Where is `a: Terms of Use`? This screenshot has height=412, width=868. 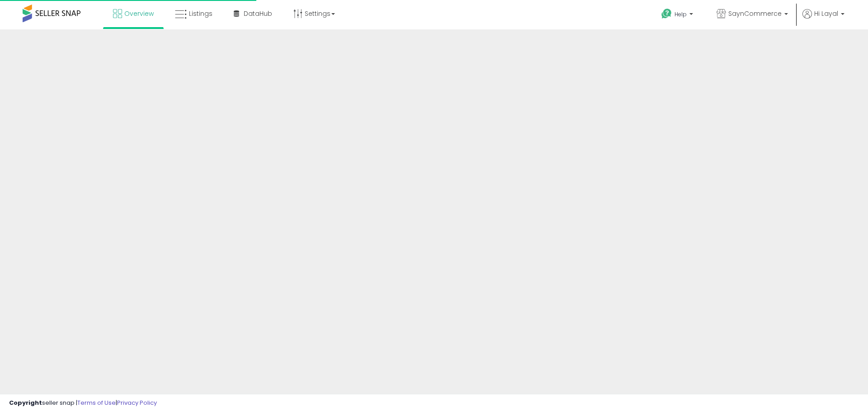
a: Terms of Use is located at coordinates (96, 403).